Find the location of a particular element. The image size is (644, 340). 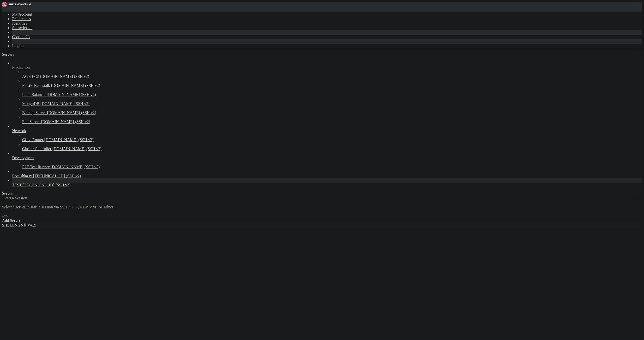

span: Production is located at coordinates (21, 67).